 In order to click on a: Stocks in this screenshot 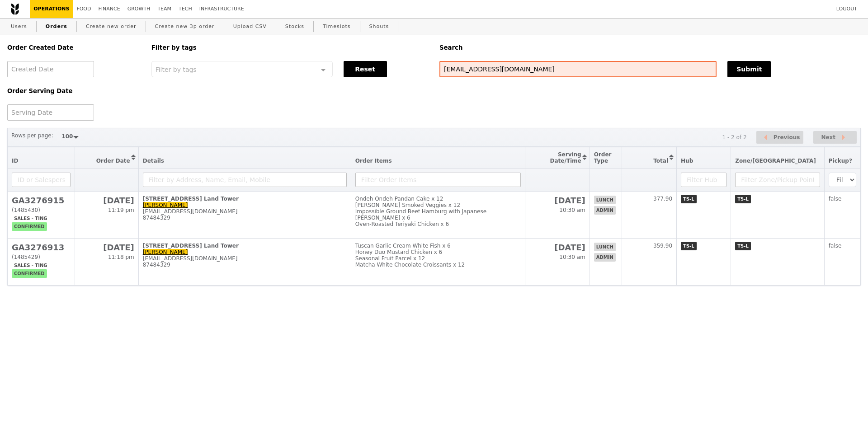, I will do `click(294, 27)`.